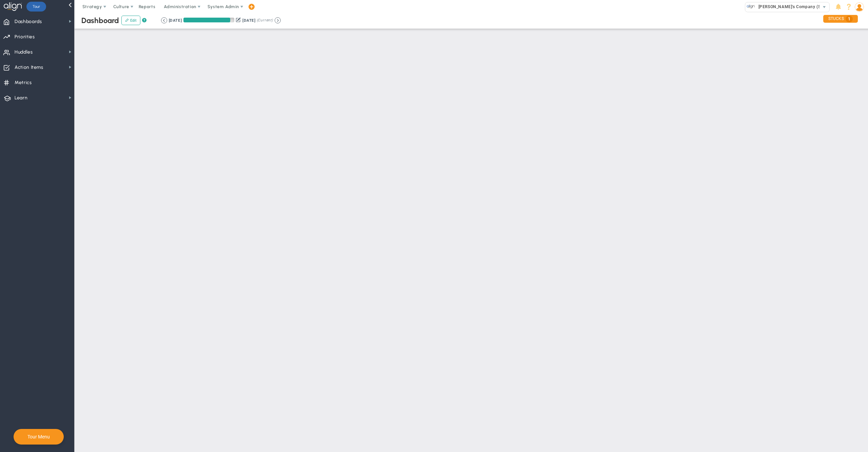  Describe the element at coordinates (131, 20) in the screenshot. I see `button: Edit` at that location.